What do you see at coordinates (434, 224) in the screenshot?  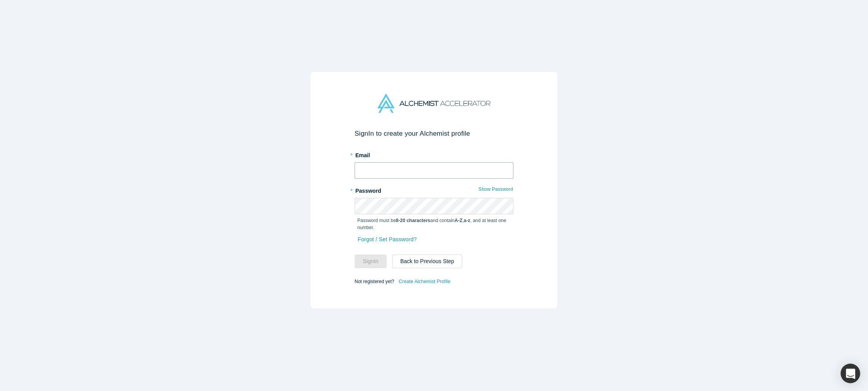 I see `p: Password must be and contain , , and at least one number.` at bounding box center [434, 224].